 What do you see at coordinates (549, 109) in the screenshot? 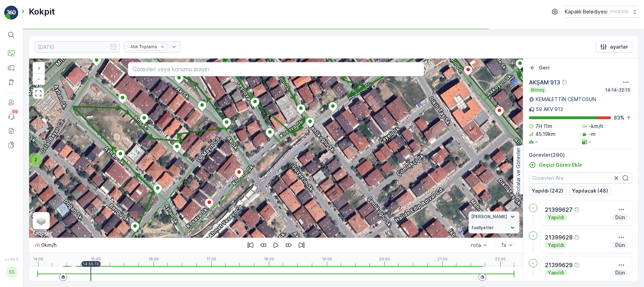
I see `p: 59 AKV 913` at bounding box center [549, 109].